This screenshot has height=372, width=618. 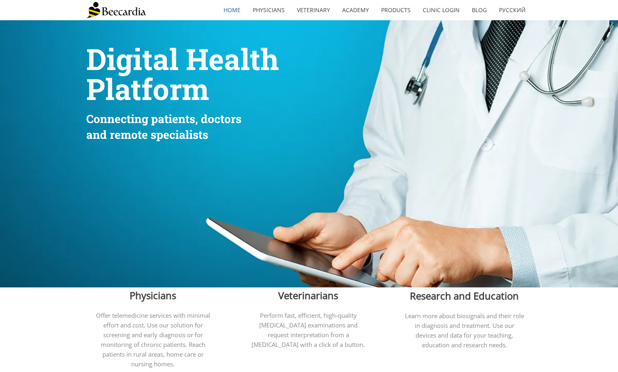 What do you see at coordinates (147, 89) in the screenshot?
I see `span: Platform` at bounding box center [147, 89].